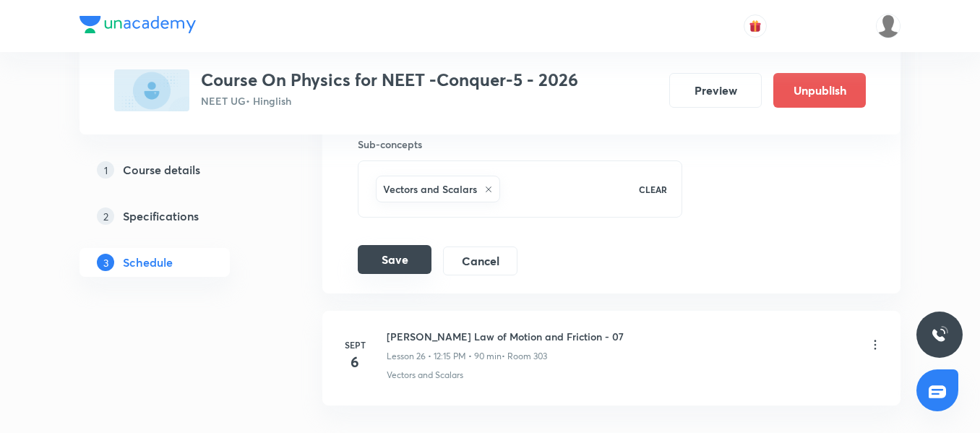  Describe the element at coordinates (653, 190) in the screenshot. I see `p: CLEAR` at that location.